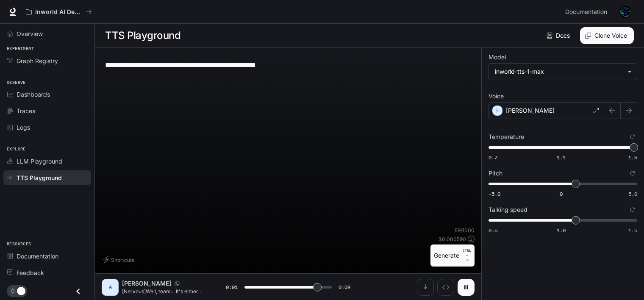 This screenshot has width=644, height=300. What do you see at coordinates (47, 110) in the screenshot?
I see `a: Traces` at bounding box center [47, 110].